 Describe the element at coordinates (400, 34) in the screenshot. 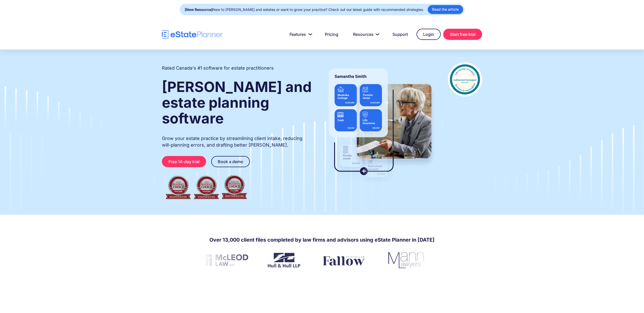

I see `a: Support` at that location.